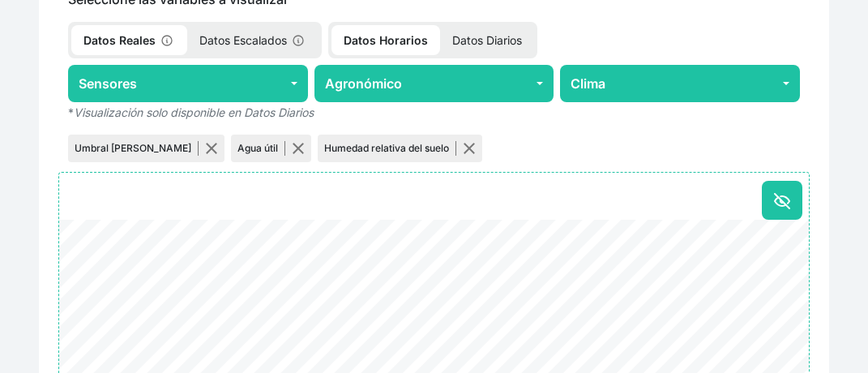 This screenshot has height=373, width=868. I want to click on em: Visualización solo disponible en Datos Diarios, so click(194, 112).